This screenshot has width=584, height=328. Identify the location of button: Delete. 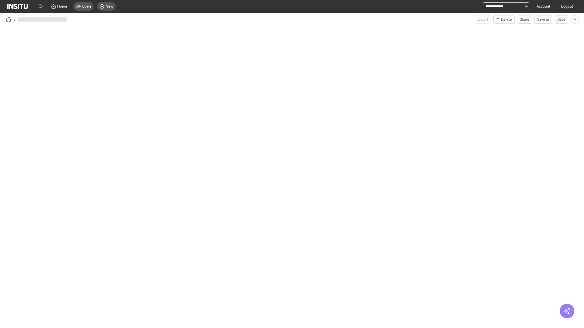
(504, 19).